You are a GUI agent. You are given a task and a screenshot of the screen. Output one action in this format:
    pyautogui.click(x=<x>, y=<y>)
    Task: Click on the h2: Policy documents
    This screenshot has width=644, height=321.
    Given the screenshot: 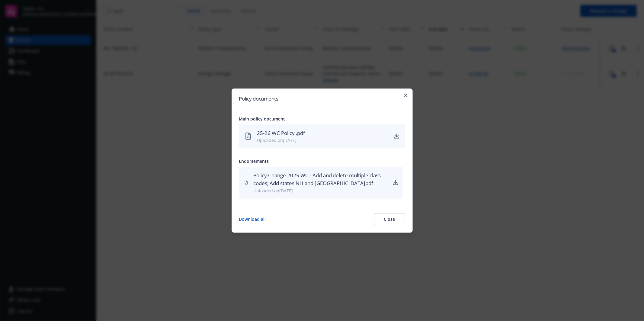 What is the action you would take?
    pyautogui.click(x=322, y=98)
    